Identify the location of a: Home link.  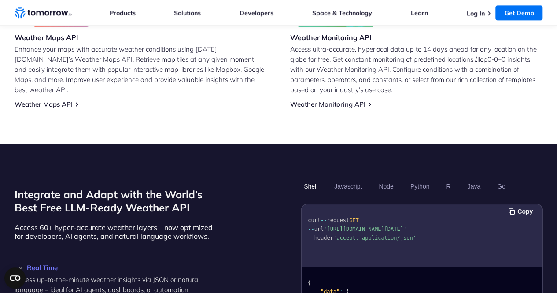
(43, 13).